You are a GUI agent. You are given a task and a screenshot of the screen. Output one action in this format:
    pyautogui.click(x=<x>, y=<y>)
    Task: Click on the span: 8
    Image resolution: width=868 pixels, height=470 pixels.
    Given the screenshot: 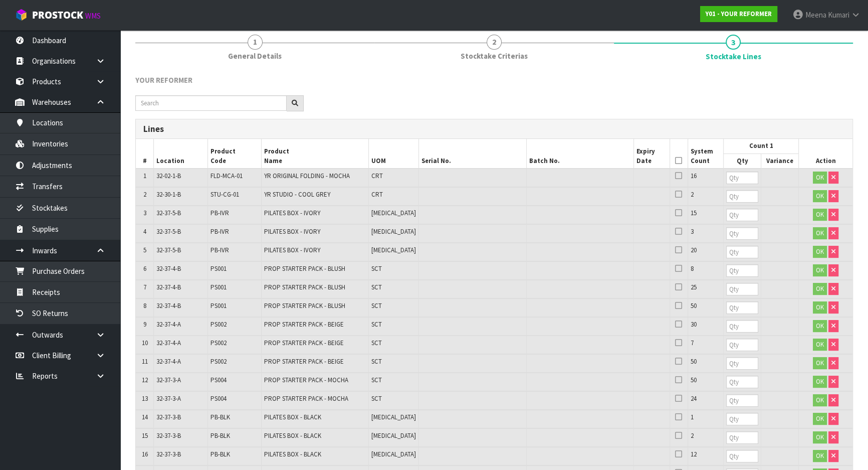 What is the action you would take?
    pyautogui.click(x=692, y=268)
    